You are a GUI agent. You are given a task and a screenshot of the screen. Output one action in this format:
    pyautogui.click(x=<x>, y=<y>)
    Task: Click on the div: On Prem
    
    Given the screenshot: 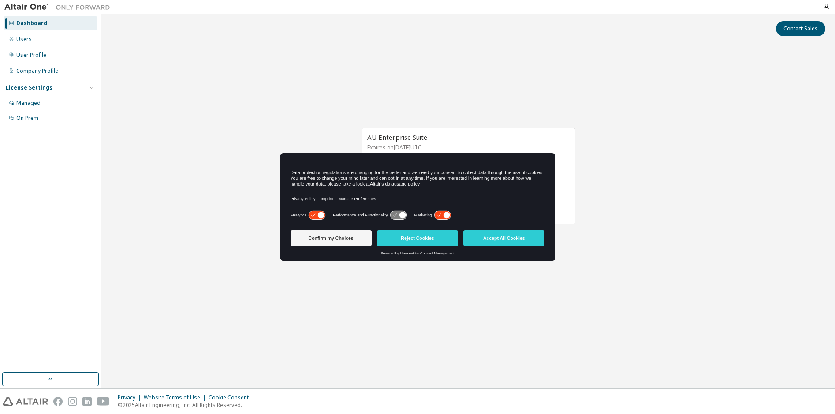 What is the action you would take?
    pyautogui.click(x=27, y=118)
    